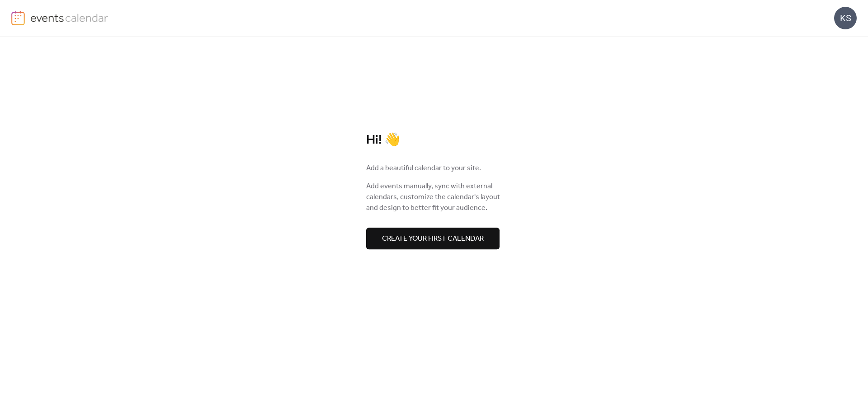  I want to click on button: Create your first calendar, so click(432, 239).